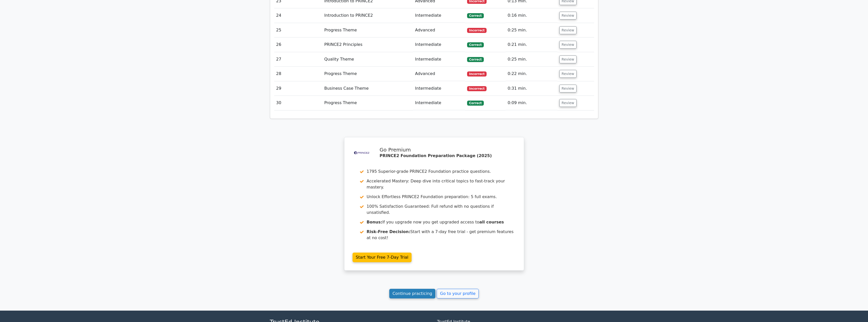 Image resolution: width=868 pixels, height=322 pixels. I want to click on td: 24, so click(298, 15).